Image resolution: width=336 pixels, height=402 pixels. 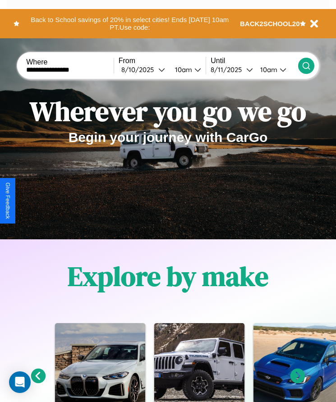 What do you see at coordinates (254, 61) in the screenshot?
I see `label: Until` at bounding box center [254, 61].